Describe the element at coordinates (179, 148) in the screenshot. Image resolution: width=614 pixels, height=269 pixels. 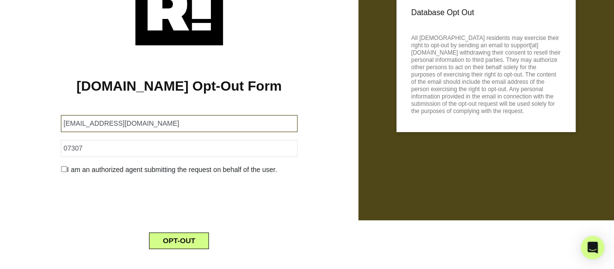
I see `input: Zipcode` at that location.